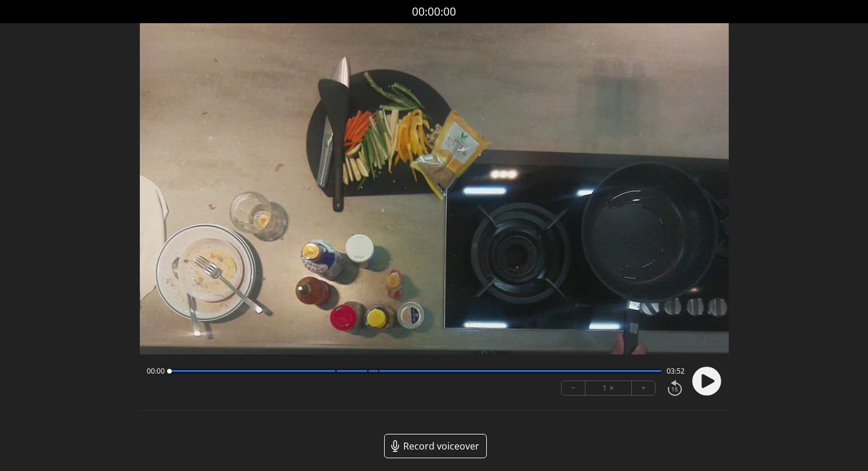 The width and height of the screenshot is (868, 471). What do you see at coordinates (156, 371) in the screenshot?
I see `span: 00:00` at bounding box center [156, 371].